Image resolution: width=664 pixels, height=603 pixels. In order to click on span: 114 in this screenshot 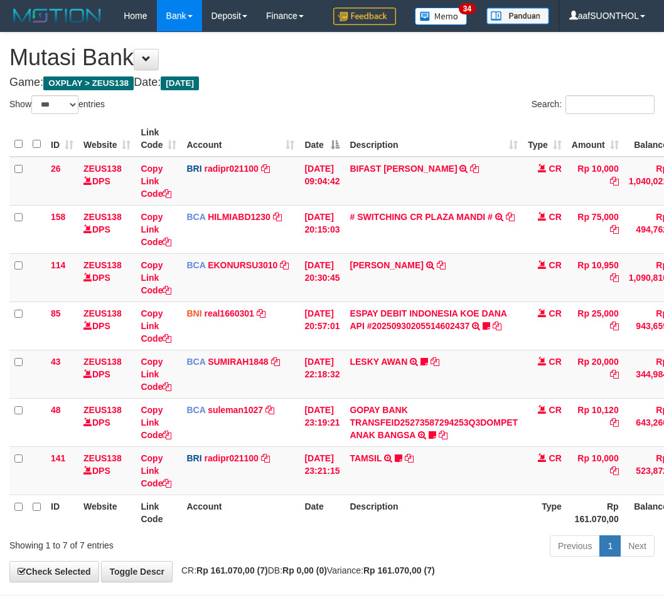, I will do `click(58, 265)`.